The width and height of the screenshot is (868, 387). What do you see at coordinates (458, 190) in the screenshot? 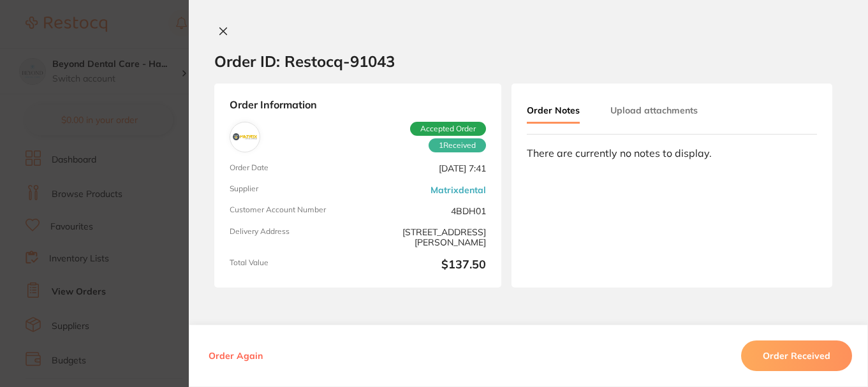
I see `a: Matrixdental` at bounding box center [458, 190].